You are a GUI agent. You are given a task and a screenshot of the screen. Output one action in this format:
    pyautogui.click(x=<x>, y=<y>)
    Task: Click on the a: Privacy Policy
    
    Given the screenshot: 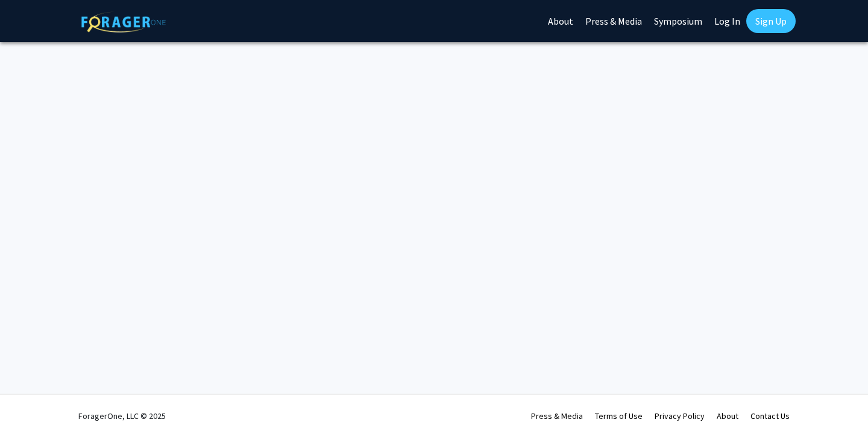 What is the action you would take?
    pyautogui.click(x=679, y=416)
    